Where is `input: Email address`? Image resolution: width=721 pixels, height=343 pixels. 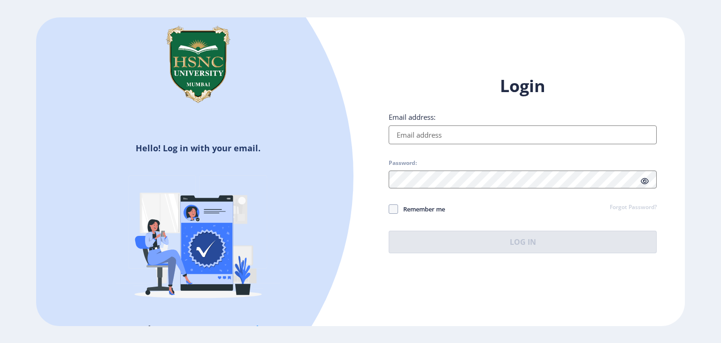
input: Email address is located at coordinates (522, 135).